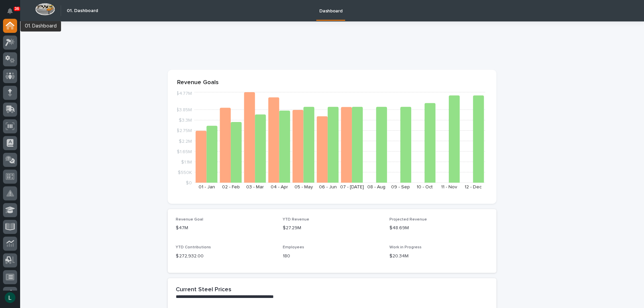 Image resolution: width=644 pixels, height=308 pixels. What do you see at coordinates (189, 220) in the screenshot?
I see `span: Revenue Goal` at bounding box center [189, 220].